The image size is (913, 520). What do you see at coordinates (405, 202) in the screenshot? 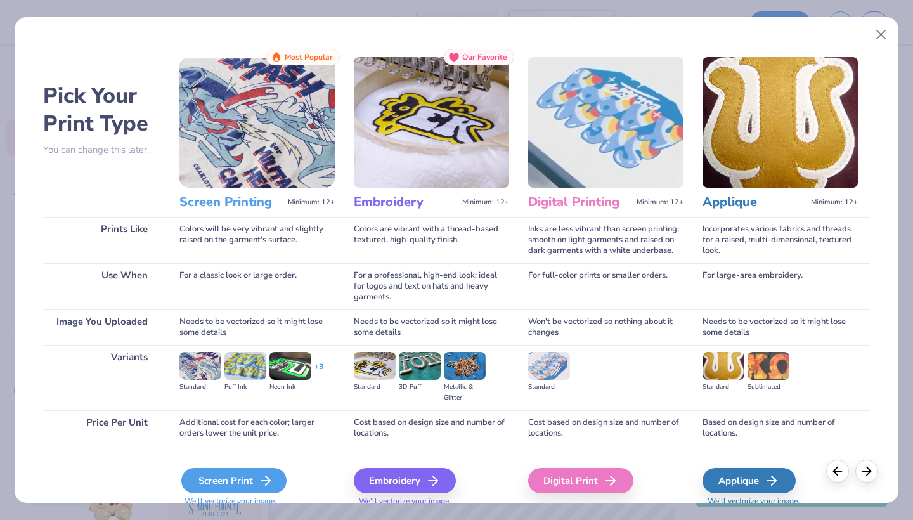
I see `h3: Embroidery` at bounding box center [405, 202].